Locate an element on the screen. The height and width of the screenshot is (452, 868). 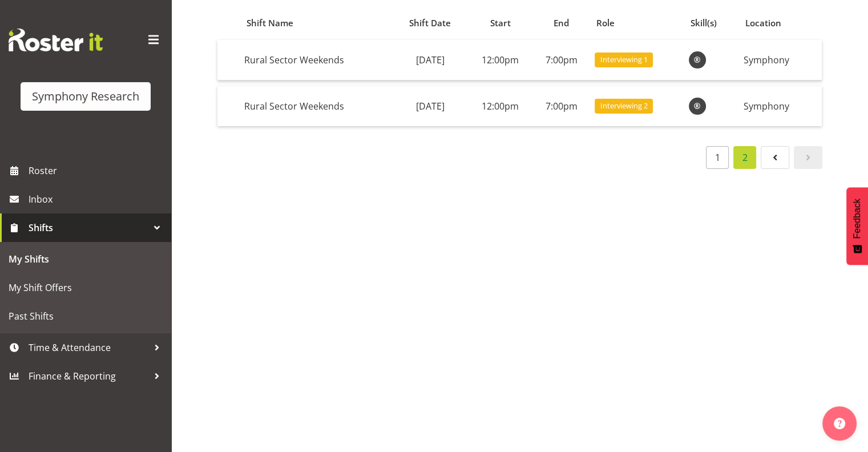
img: help-xxl-2.png is located at coordinates (839, 423).